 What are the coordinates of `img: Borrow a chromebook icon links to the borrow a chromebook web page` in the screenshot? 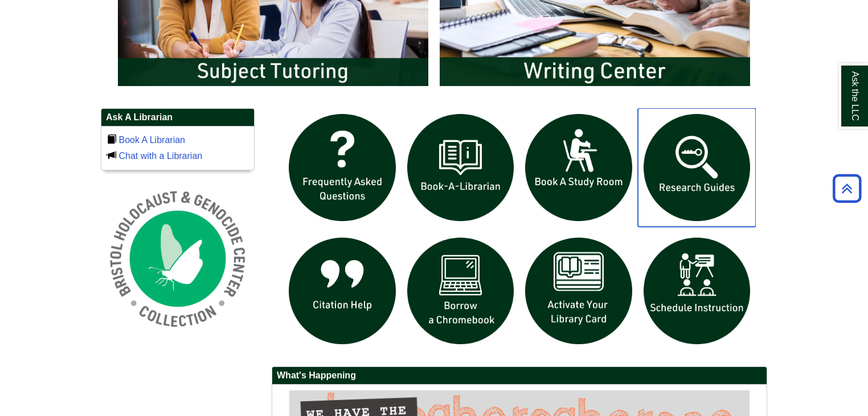 It's located at (460, 291).